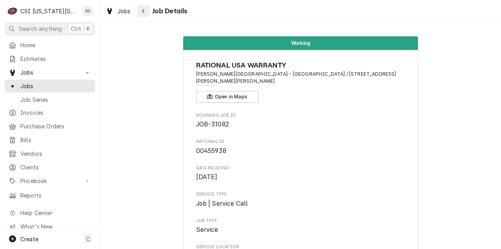 The image size is (501, 249). What do you see at coordinates (50, 29) in the screenshot?
I see `button: Search anythingCtrlK` at bounding box center [50, 29].